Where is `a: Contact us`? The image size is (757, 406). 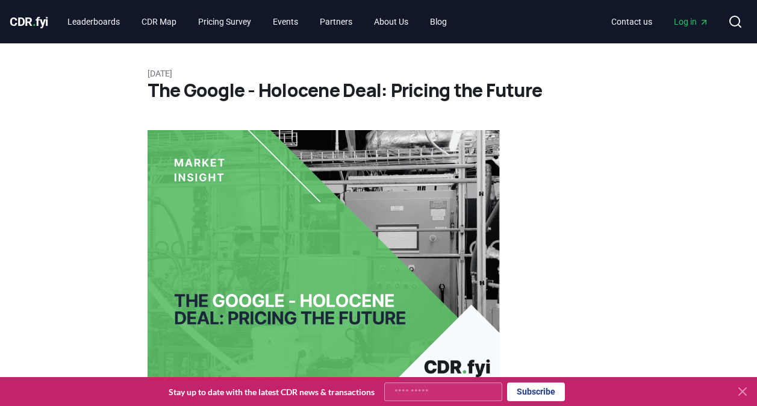 a: Contact us is located at coordinates (632, 22).